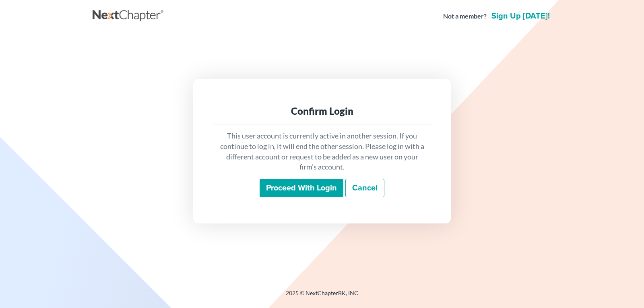  What do you see at coordinates (322, 296) in the screenshot?
I see `div: 2025 © NextChapterBK, INC` at bounding box center [322, 296].